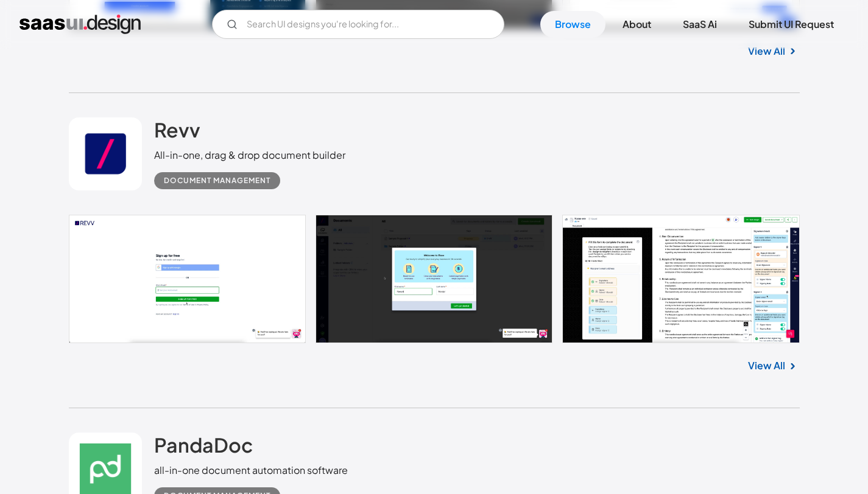 This screenshot has height=494, width=868. What do you see at coordinates (637, 24) in the screenshot?
I see `a: About` at bounding box center [637, 24].